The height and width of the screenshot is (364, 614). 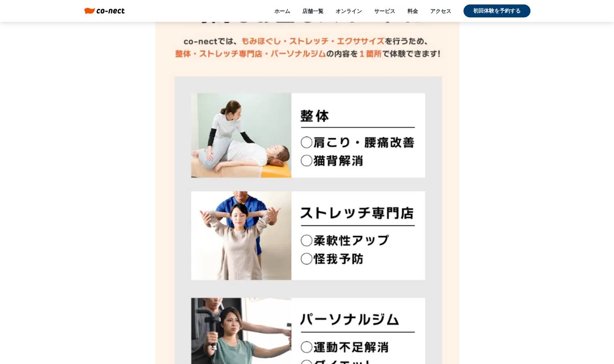 What do you see at coordinates (384, 11) in the screenshot?
I see `a: サービス` at bounding box center [384, 11].